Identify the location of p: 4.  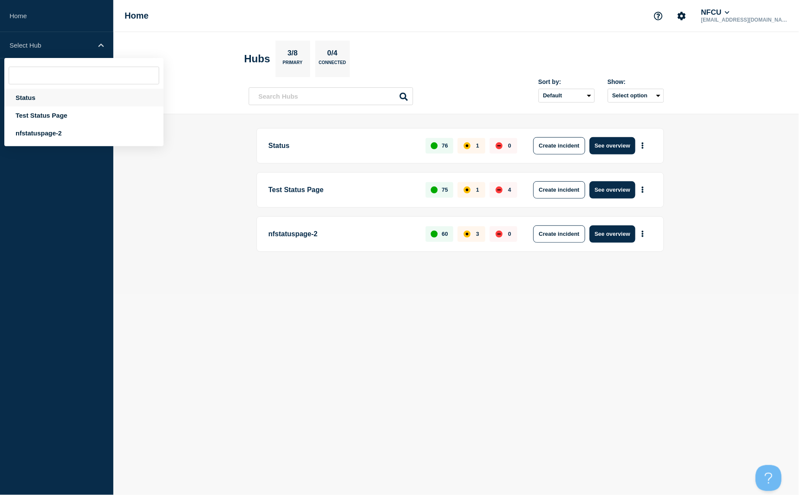
(510, 190).